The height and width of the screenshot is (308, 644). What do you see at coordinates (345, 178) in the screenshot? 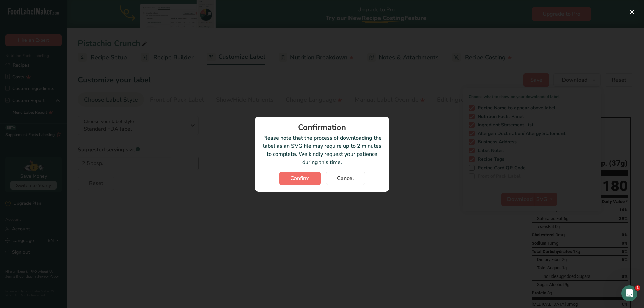
I see `button: Cancel` at bounding box center [345, 178].